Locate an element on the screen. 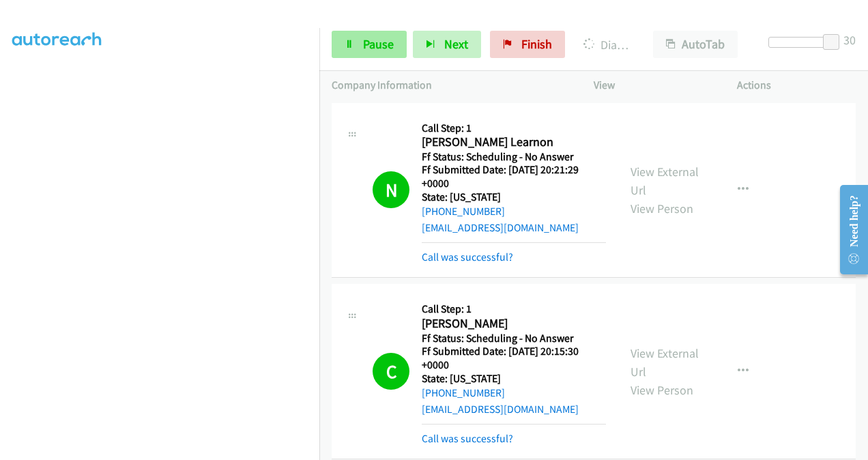 The width and height of the screenshot is (868, 460). h1: N is located at coordinates (391, 190).